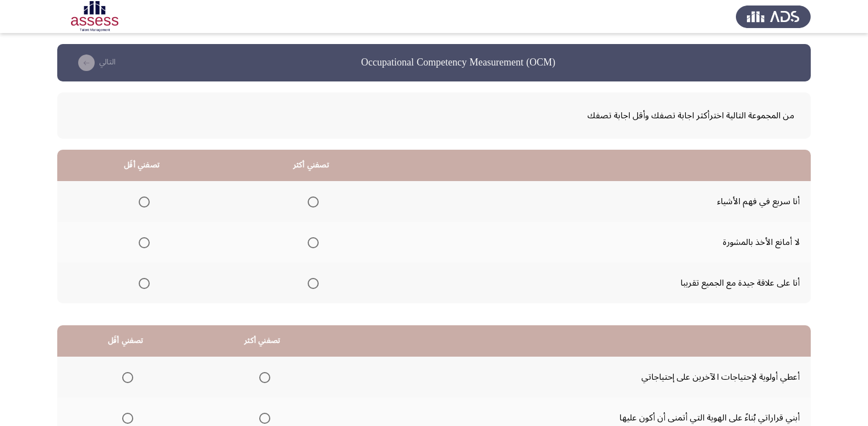 This screenshot has width=868, height=426. I want to click on img: Assess Talent Management logo, so click(773, 16).